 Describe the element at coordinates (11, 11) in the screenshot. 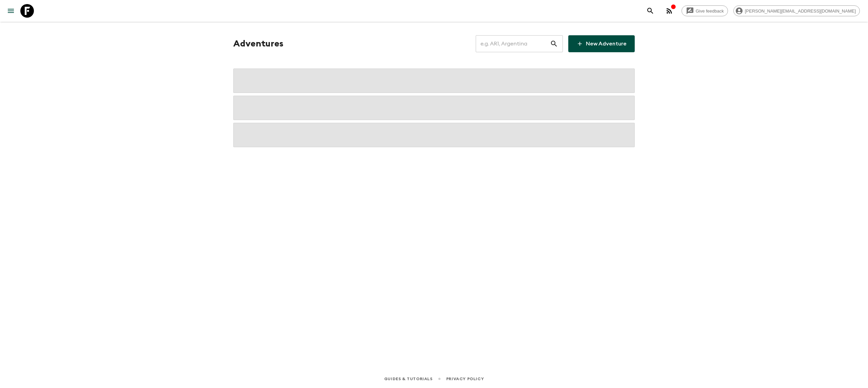

I see `button: menu` at that location.